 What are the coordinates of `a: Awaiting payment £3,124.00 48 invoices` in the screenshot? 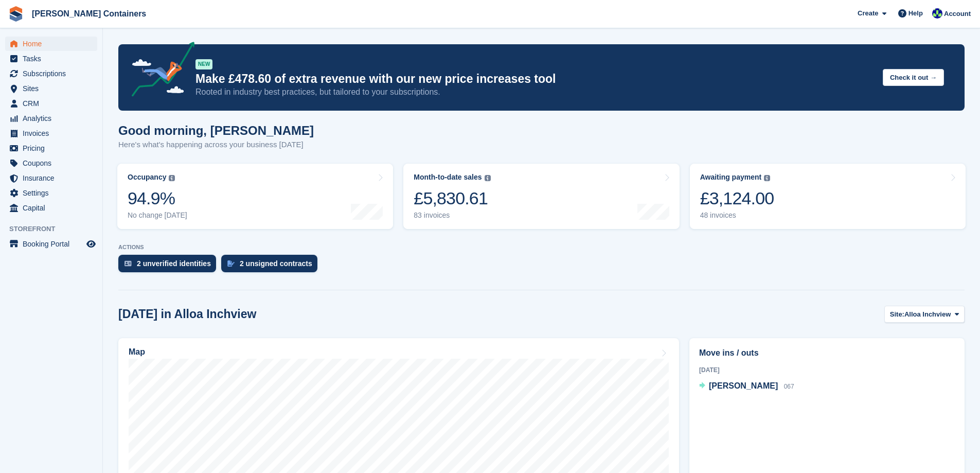 It's located at (828, 196).